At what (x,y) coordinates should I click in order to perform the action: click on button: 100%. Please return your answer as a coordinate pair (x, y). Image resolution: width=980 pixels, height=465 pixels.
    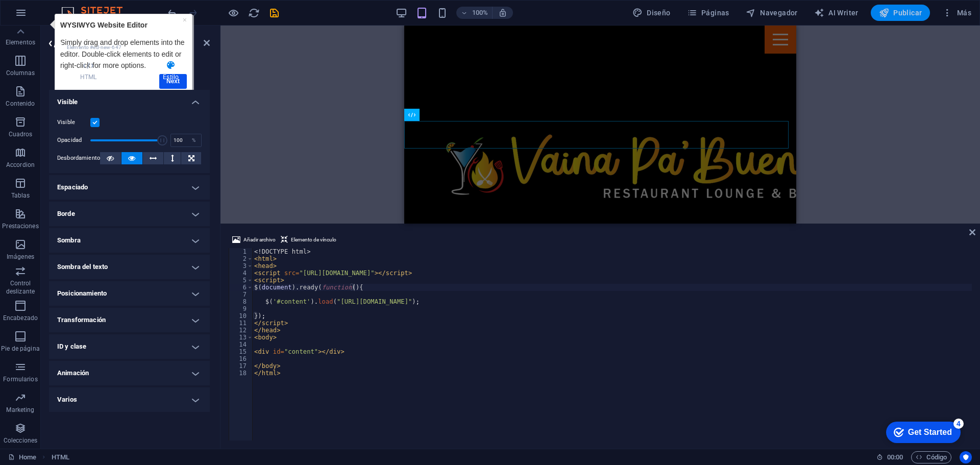
    Looking at the image, I should click on (474, 13).